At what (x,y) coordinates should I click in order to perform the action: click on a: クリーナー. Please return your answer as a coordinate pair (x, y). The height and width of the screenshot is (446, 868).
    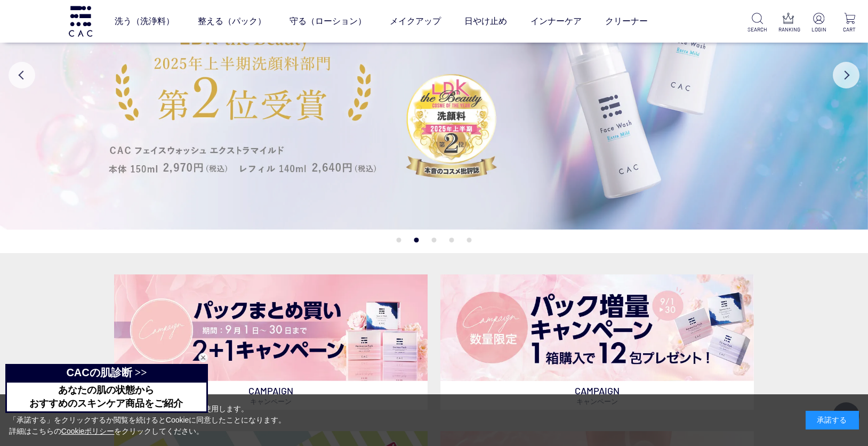
    Looking at the image, I should click on (627, 21).